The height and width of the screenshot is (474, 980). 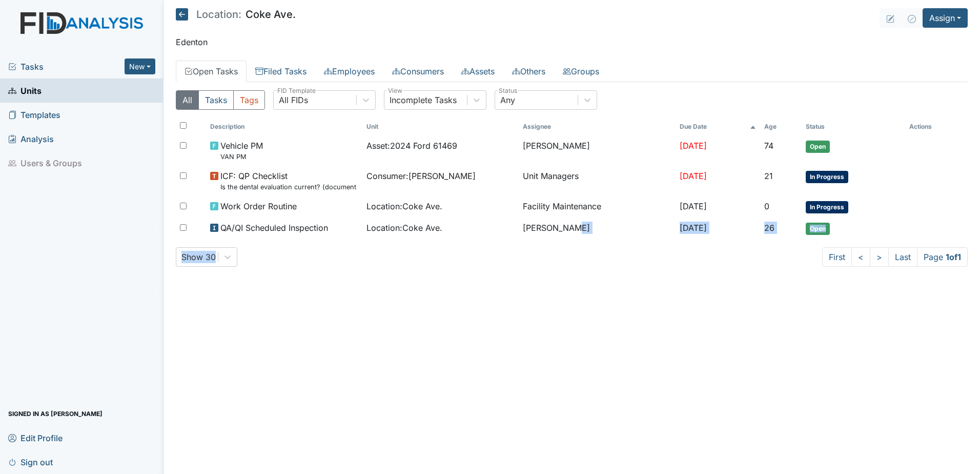 I want to click on a: Groups, so click(x=581, y=72).